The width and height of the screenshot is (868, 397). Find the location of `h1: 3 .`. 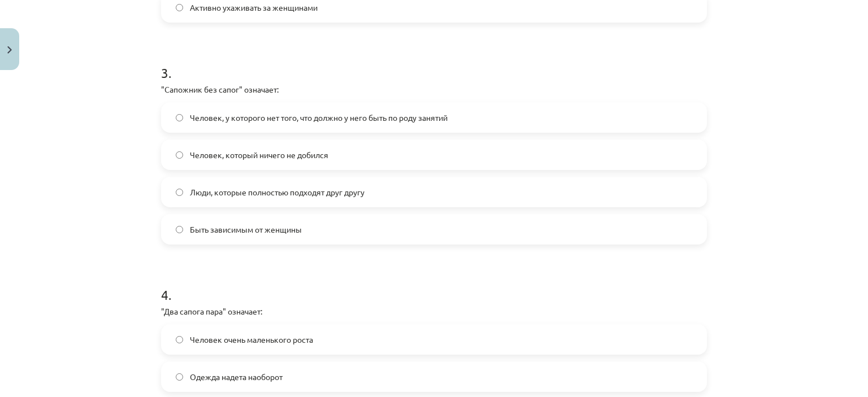

h1: 3 . is located at coordinates (434, 63).